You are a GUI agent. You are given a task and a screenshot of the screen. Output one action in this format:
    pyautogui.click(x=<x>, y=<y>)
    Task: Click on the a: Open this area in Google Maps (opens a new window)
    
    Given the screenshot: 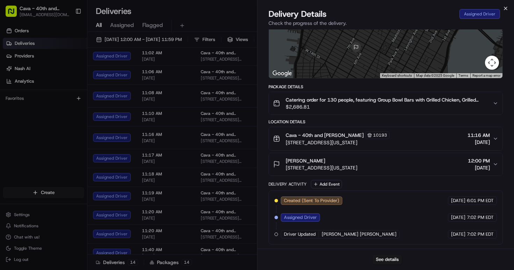 What is the action you would take?
    pyautogui.click(x=282, y=73)
    